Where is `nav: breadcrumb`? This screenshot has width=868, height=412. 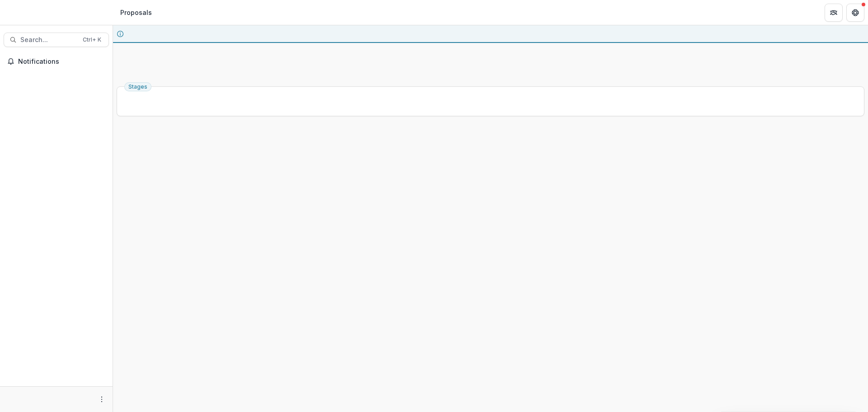
nav: breadcrumb is located at coordinates (136, 12).